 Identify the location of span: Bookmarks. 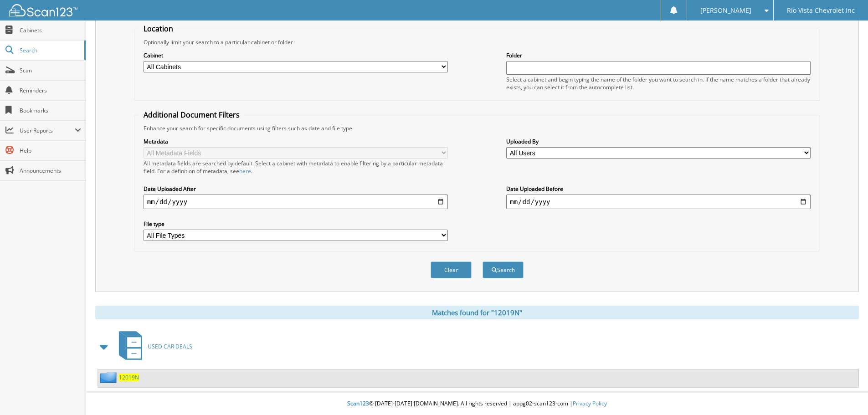
(50, 110).